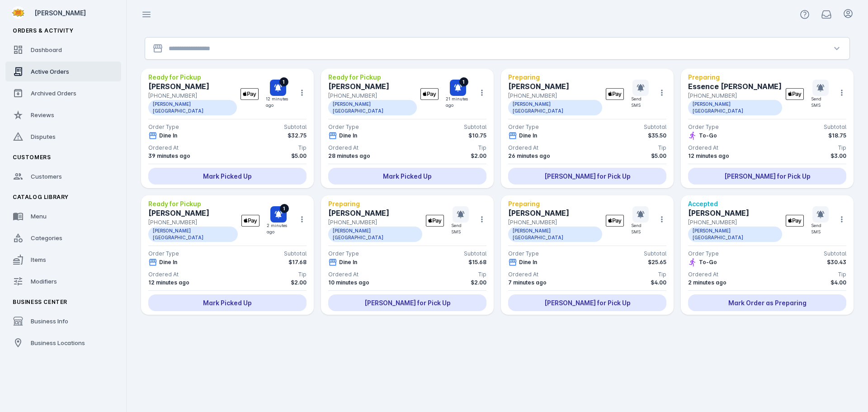  Describe the element at coordinates (458, 102) in the screenshot. I see `div: 21 minutes ago` at that location.